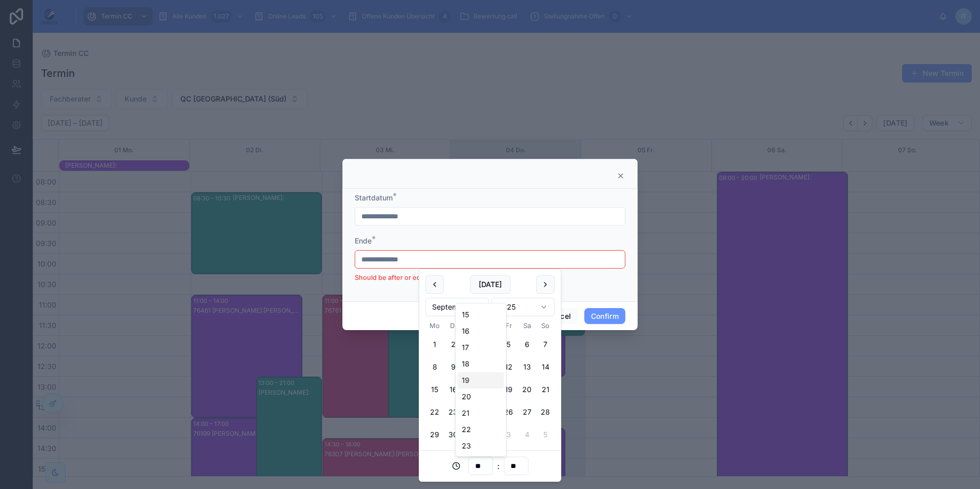  I want to click on div: 20, so click(481, 397).